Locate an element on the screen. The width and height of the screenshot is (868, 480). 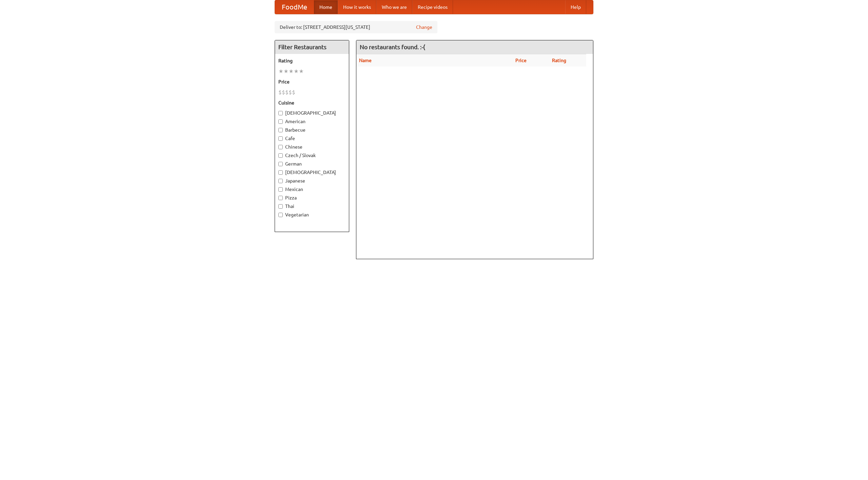
h5: Price is located at coordinates (312, 82).